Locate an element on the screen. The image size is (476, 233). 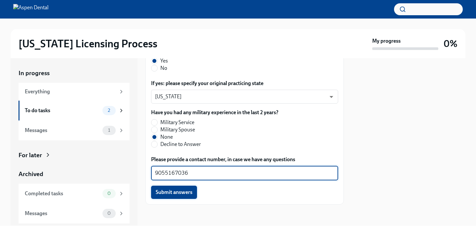
span: No is located at coordinates (164, 68).